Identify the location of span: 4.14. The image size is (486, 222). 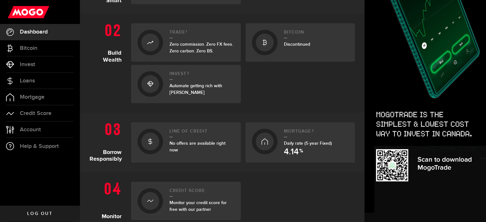
(291, 152).